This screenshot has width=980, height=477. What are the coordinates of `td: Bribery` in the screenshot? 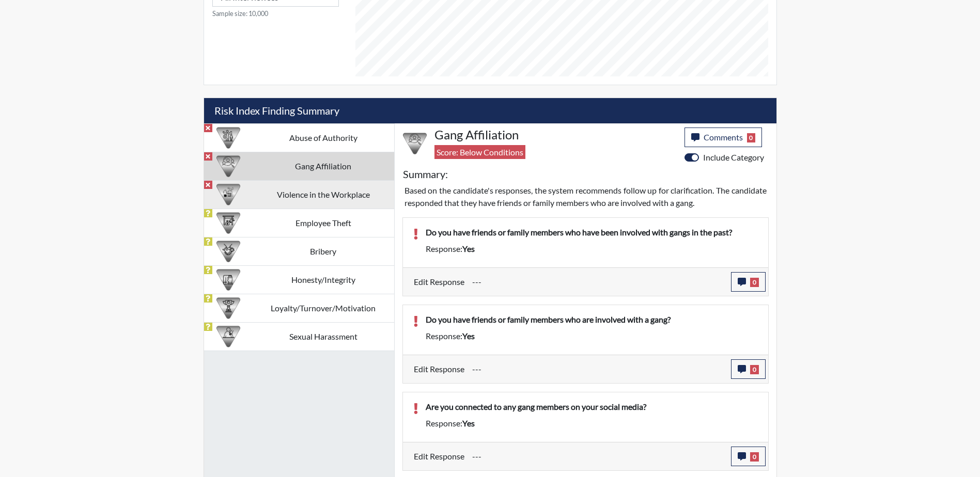 It's located at (323, 251).